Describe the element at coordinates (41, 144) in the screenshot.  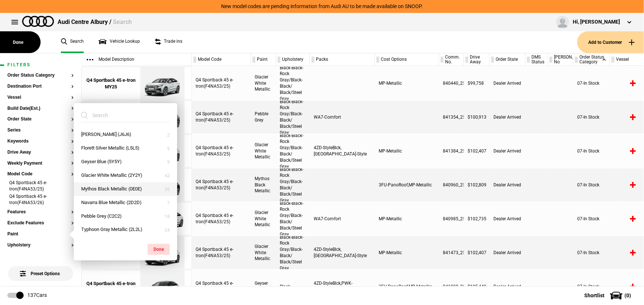
I see `section: Keywords` at that location.